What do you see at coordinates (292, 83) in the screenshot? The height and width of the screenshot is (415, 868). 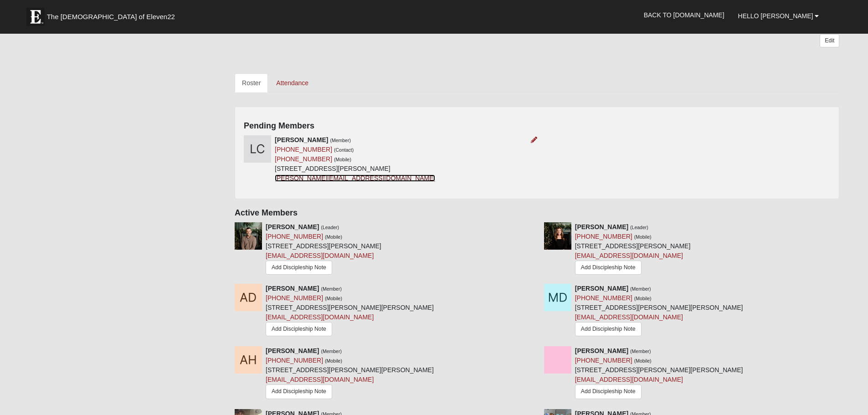 I see `a: Attendance` at bounding box center [292, 83].